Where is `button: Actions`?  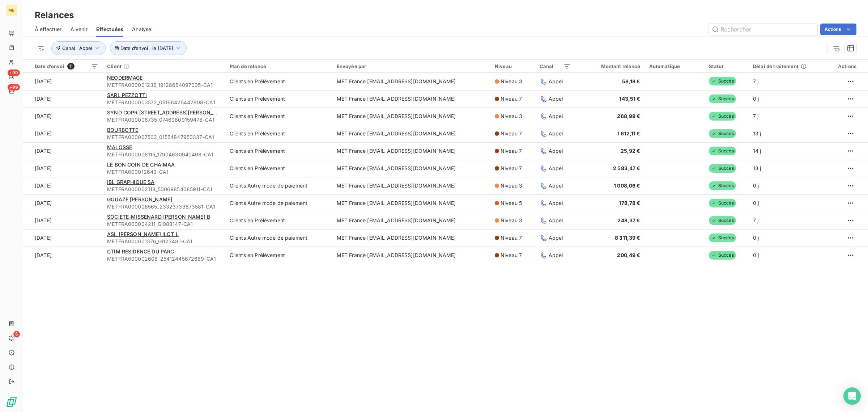
button: Actions is located at coordinates (838, 30).